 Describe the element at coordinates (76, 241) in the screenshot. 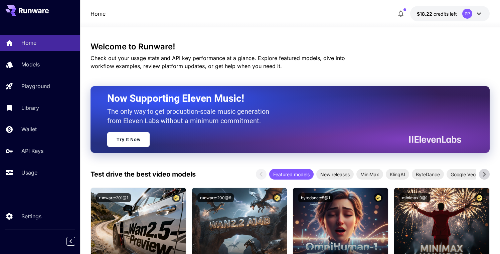

I see `div: Collapse sidebar` at that location.